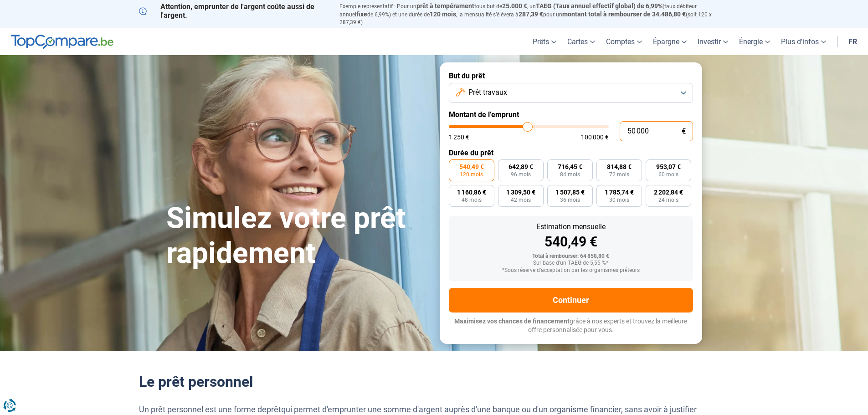  Describe the element at coordinates (619, 200) in the screenshot. I see `span: 30 mois` at that location.